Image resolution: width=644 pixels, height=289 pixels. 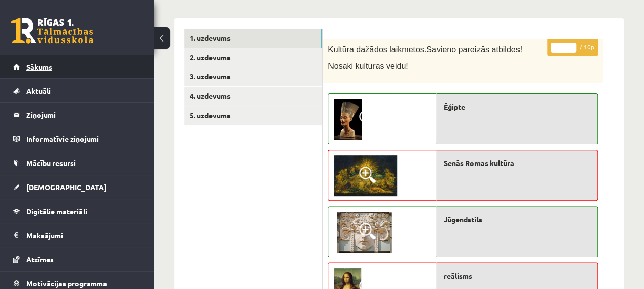 I want to click on span: Nosaki kultūras veidu!, so click(x=368, y=66).